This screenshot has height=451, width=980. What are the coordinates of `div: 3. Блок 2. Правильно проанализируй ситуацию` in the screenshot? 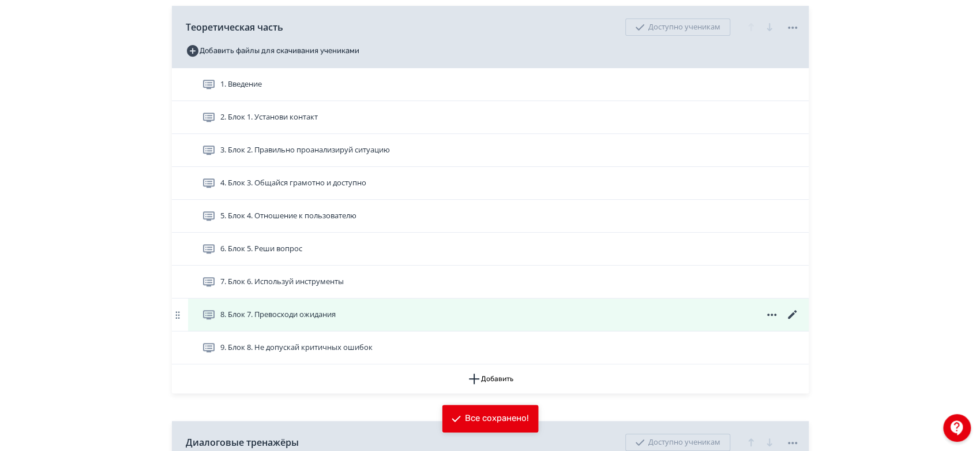 It's located at (490, 150).